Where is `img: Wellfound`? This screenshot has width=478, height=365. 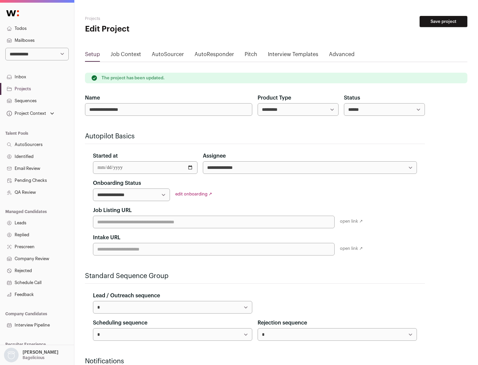
img: Wellfound is located at coordinates (13, 13).